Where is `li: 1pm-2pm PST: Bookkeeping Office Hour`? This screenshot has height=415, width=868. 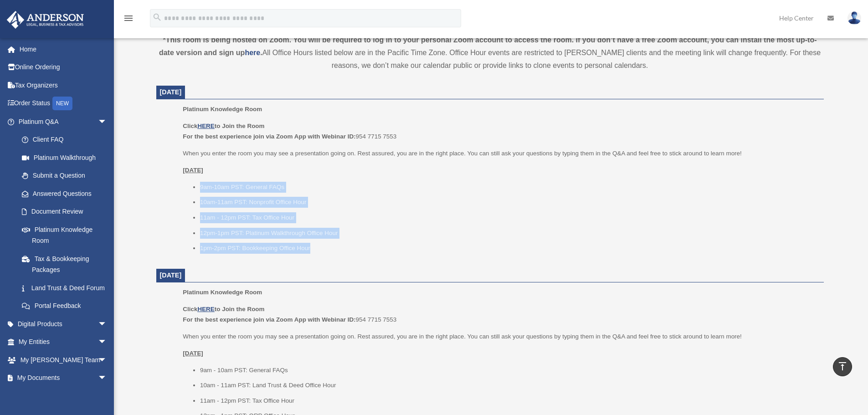
li: 1pm-2pm PST: Bookkeeping Office Hour is located at coordinates (508, 248).